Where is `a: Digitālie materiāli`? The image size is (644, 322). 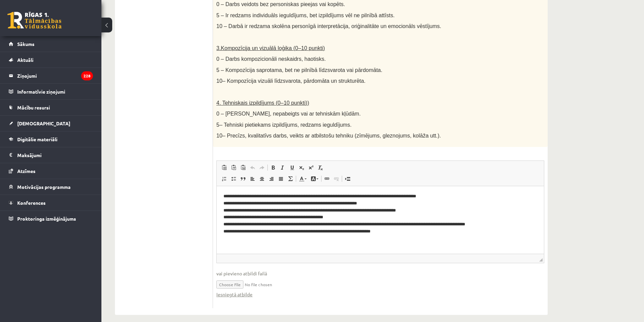
a: Digitālie materiāli is located at coordinates (51, 139).